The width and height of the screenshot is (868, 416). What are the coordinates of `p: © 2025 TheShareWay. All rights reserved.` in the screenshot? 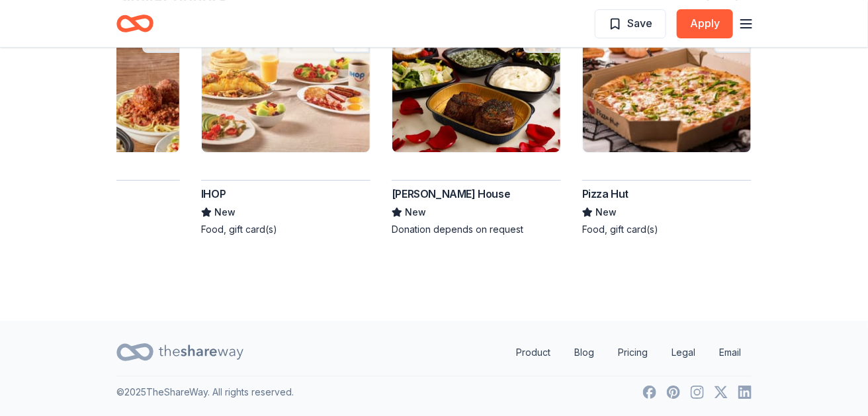 It's located at (205, 392).